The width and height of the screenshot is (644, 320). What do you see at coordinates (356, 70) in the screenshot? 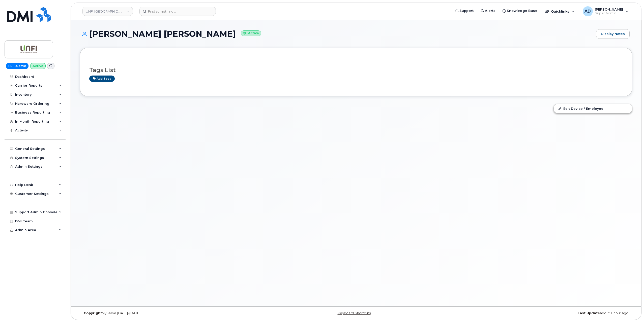
I see `h3: Tags List` at bounding box center [356, 70].